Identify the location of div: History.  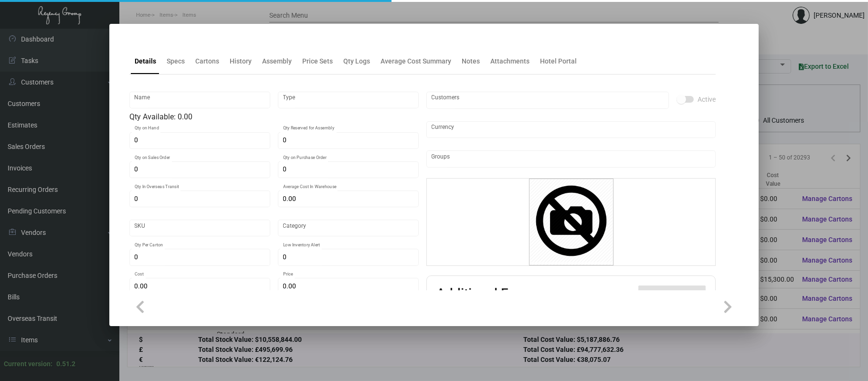
(241, 61).